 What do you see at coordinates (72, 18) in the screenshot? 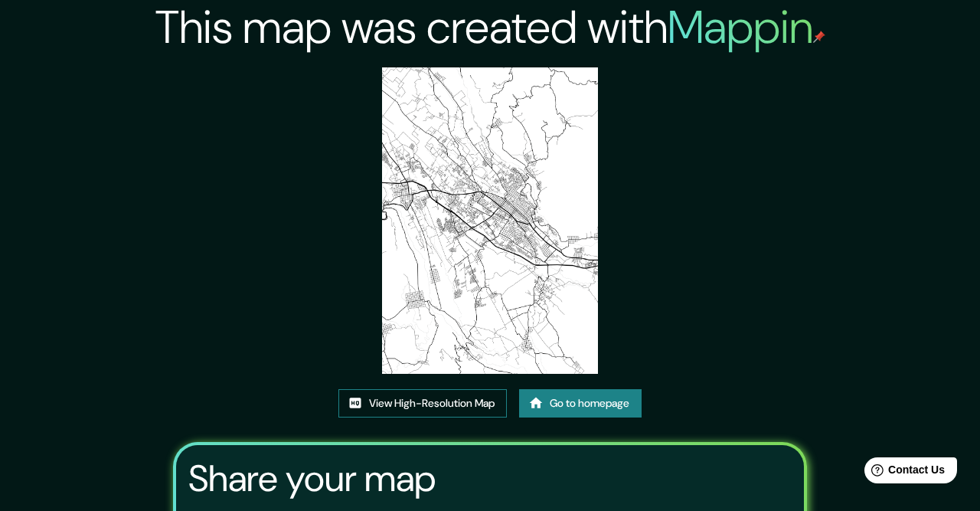
I see `span: Contact Us` at bounding box center [72, 18].